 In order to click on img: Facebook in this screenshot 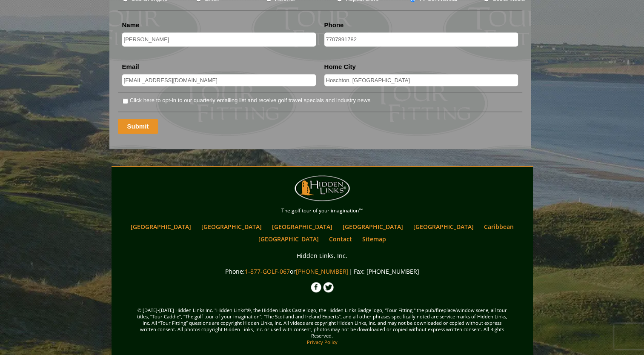, I will do `click(316, 287)`.